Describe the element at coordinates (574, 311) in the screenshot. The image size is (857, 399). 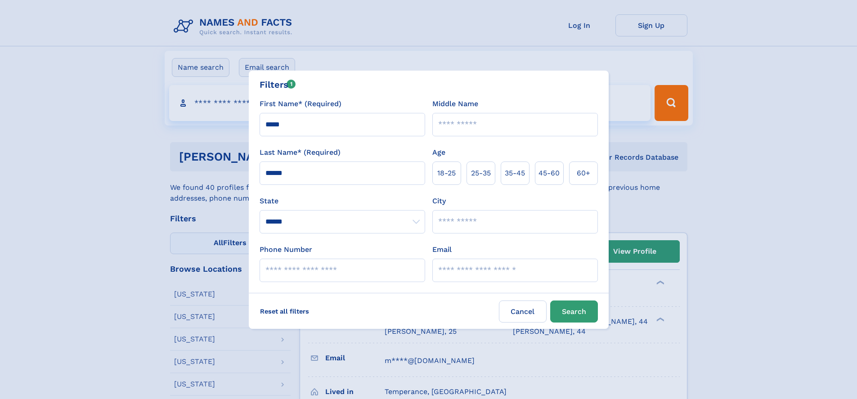
I see `button: Search` at that location.